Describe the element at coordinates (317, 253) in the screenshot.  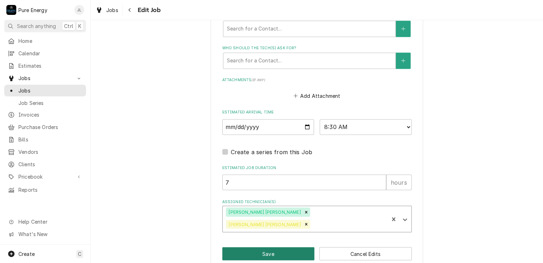
I see `div: Button Group Row` at that location.